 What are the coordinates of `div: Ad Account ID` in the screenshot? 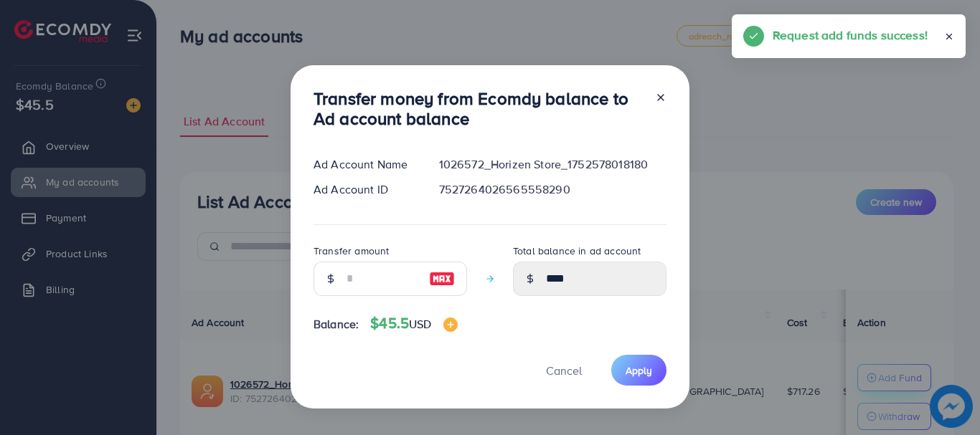 It's located at (365, 189).